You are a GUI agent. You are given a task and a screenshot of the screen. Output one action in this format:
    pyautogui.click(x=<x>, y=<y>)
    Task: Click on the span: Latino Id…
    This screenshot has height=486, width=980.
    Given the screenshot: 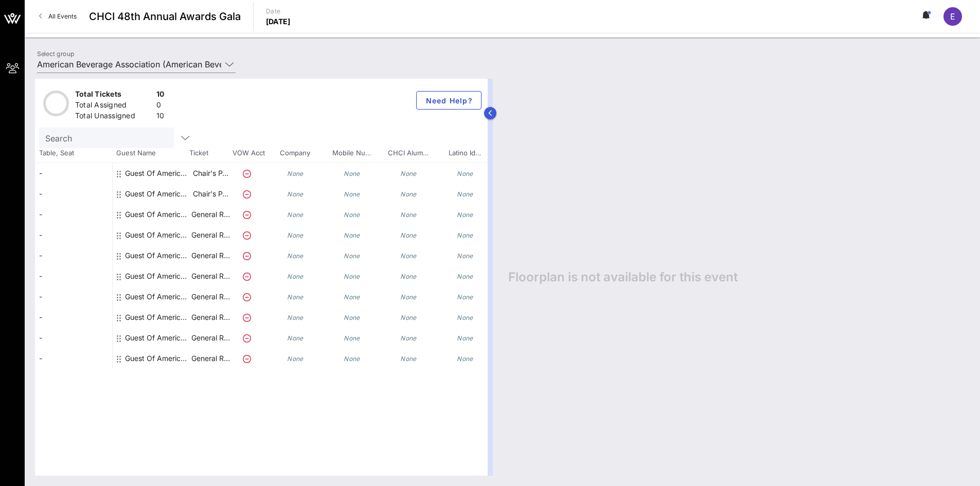 What is the action you would take?
    pyautogui.click(x=464, y=153)
    